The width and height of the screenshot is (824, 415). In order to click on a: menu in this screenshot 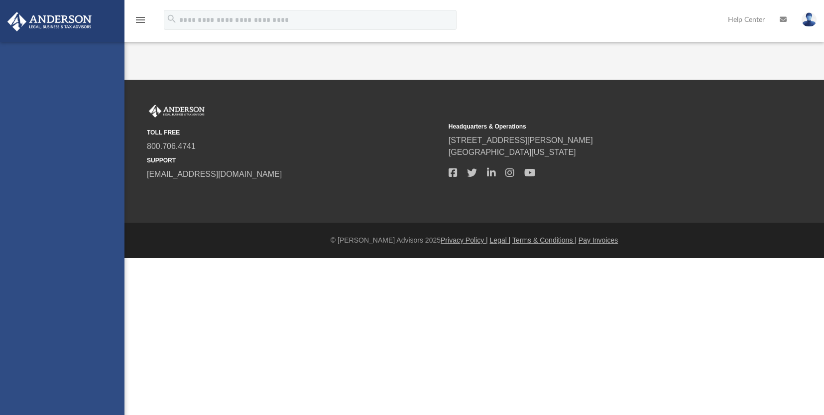, I will do `click(140, 22)`.